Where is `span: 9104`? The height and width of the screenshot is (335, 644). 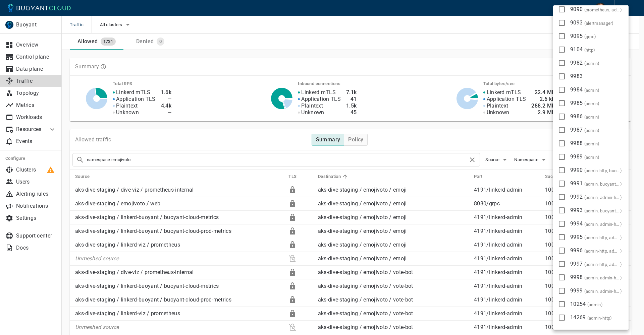 span: 9104 is located at coordinates (583, 49).